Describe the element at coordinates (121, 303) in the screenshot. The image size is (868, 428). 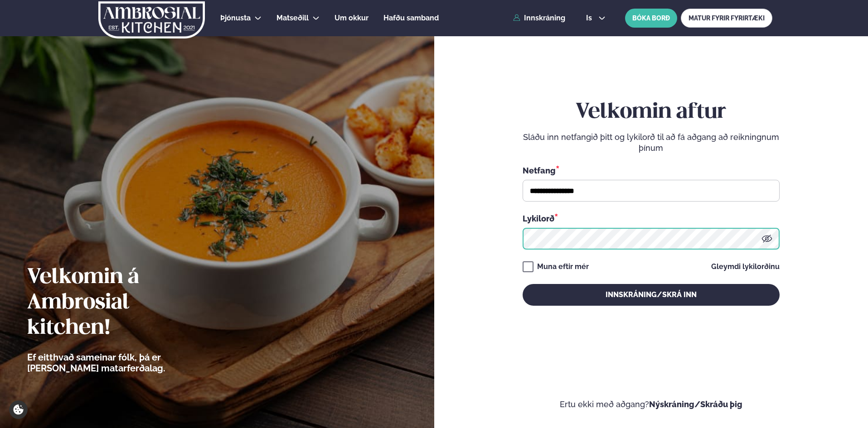
I see `h2: Velkomin á Ambrosial kitchen!` at that location.